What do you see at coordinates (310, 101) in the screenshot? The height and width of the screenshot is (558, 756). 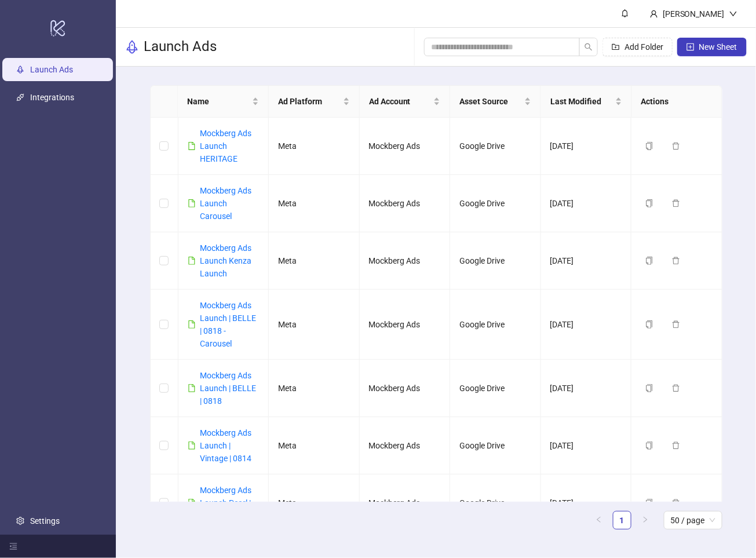 I see `span: Ad Platform` at bounding box center [310, 101].